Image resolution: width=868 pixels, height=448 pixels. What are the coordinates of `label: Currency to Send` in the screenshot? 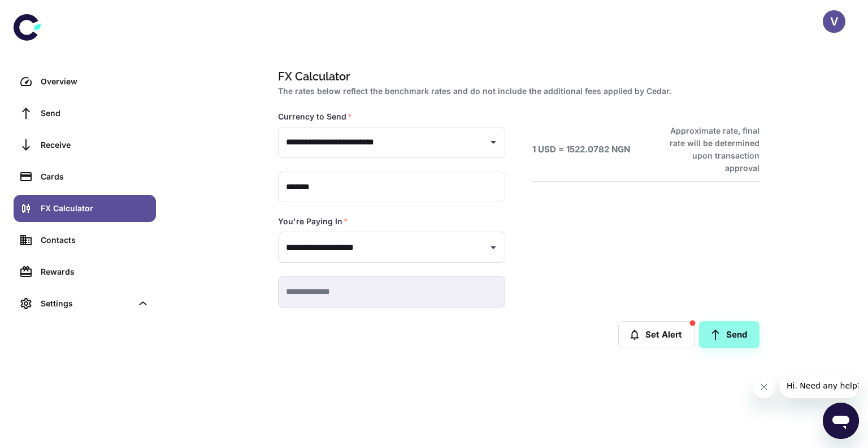 It's located at (315, 116).